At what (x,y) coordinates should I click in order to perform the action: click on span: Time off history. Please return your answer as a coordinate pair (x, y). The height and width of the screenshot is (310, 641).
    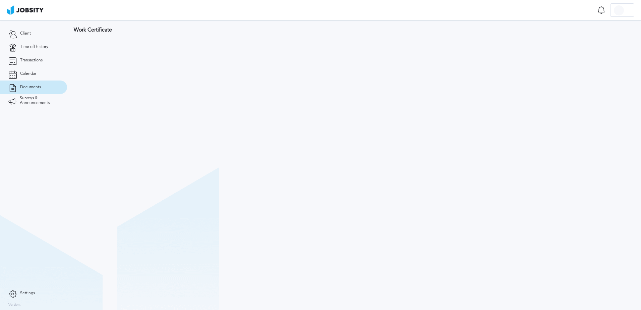
    Looking at the image, I should click on (34, 47).